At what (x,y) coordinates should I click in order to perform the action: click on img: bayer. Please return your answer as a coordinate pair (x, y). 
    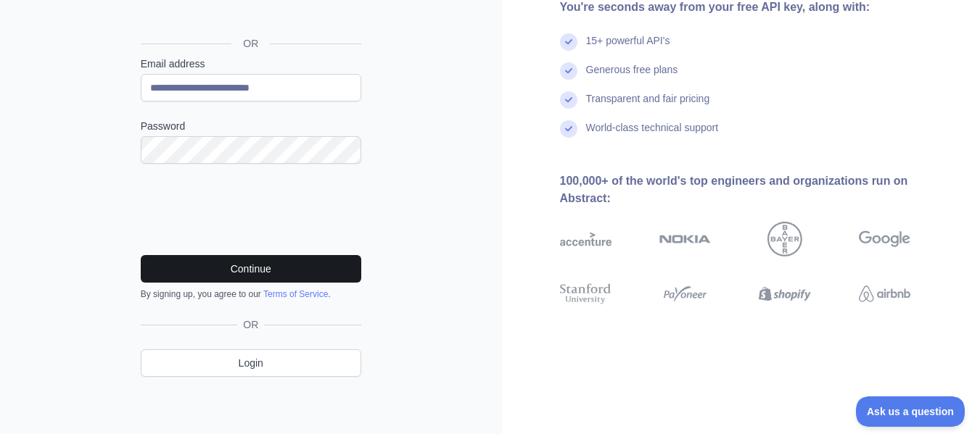
    Looking at the image, I should click on (785, 239).